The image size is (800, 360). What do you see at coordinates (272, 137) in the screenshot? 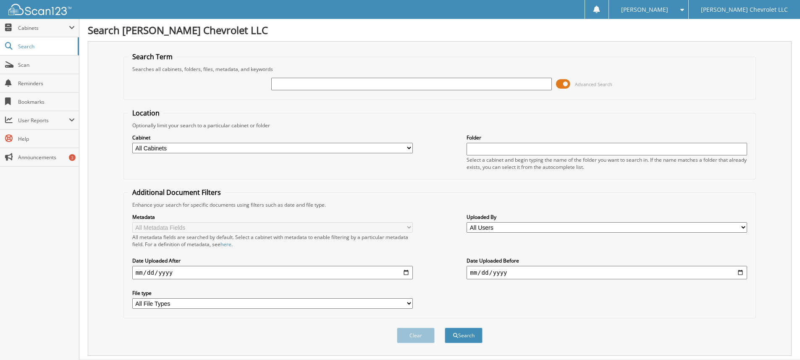
I see `label: Cabinet` at bounding box center [272, 137].